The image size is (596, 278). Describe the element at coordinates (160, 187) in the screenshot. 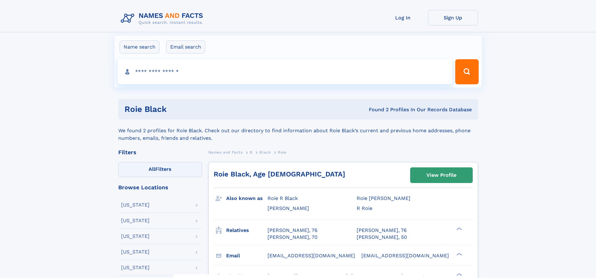

I see `div: Browse Locations` at that location.